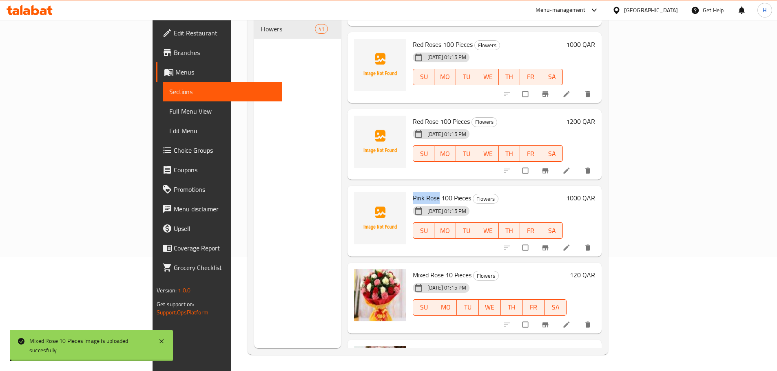  I want to click on a: Branches, so click(219, 53).